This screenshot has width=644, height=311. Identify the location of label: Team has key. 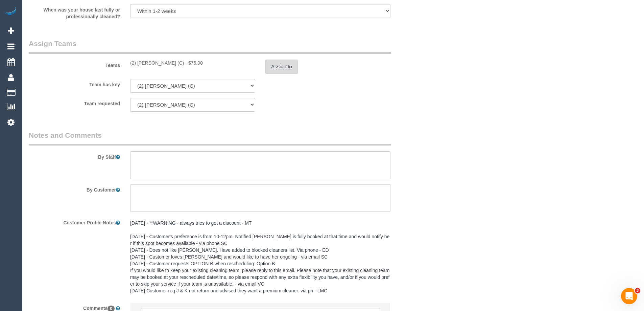
(75, 83).